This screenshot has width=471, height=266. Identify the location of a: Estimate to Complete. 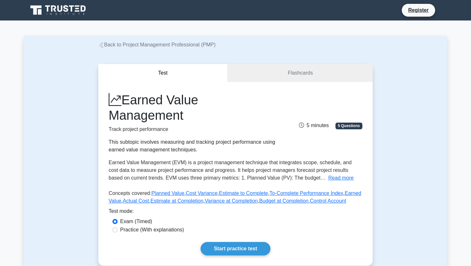
(243, 193).